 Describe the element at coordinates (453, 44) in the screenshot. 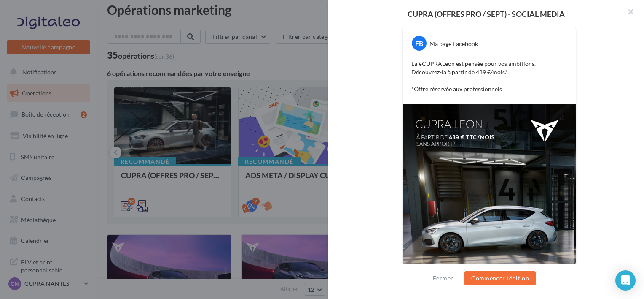

I see `div: Ma page Facebook` at that location.